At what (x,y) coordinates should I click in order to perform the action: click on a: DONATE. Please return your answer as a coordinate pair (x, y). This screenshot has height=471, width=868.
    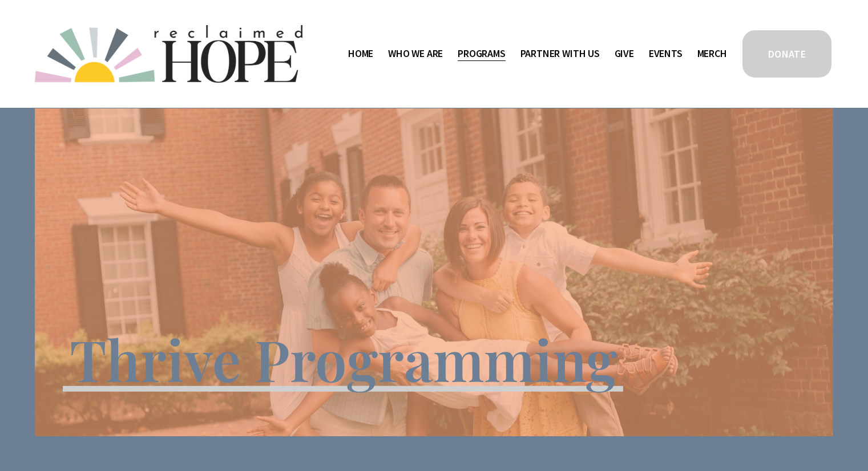
    Looking at the image, I should click on (787, 54).